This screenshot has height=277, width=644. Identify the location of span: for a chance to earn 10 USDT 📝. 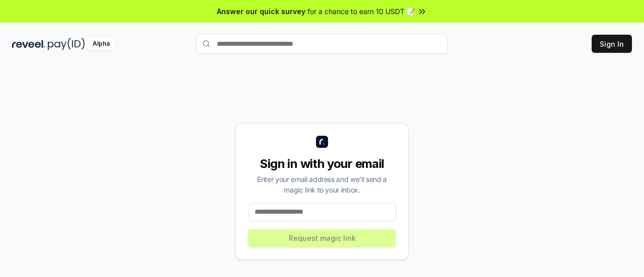
(361, 11).